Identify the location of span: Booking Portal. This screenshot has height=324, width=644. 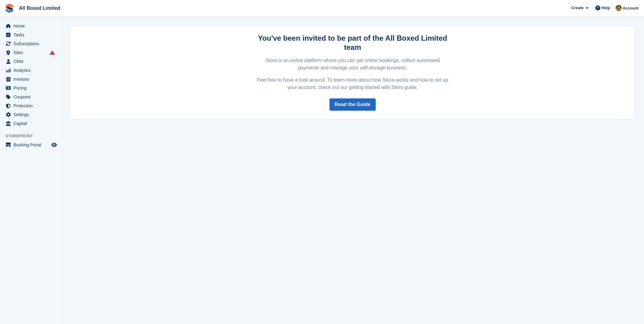
(32, 145).